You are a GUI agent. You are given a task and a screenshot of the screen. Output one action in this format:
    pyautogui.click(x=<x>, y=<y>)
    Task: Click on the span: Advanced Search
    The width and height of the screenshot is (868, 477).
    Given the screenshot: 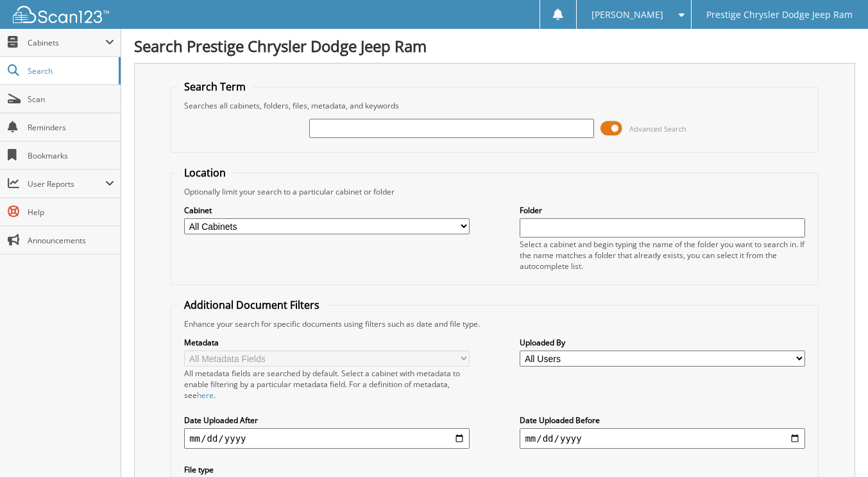 What is the action you would take?
    pyautogui.click(x=657, y=128)
    